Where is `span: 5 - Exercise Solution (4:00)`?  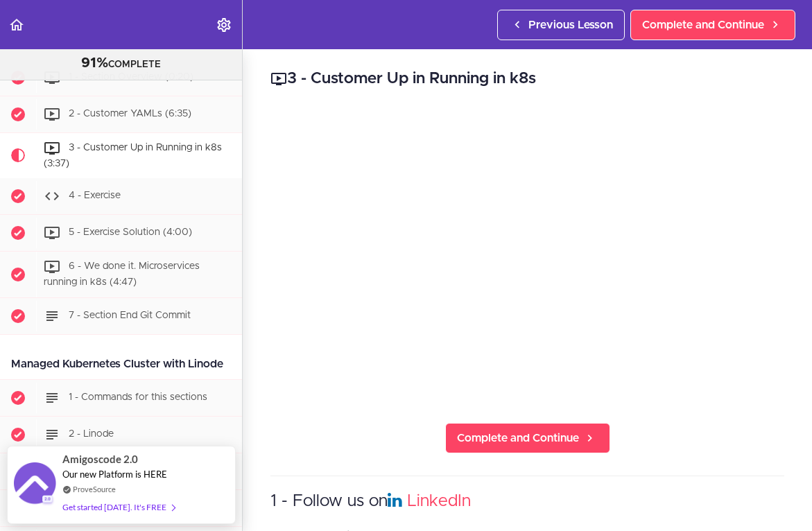 span: 5 - Exercise Solution (4:00) is located at coordinates (131, 233).